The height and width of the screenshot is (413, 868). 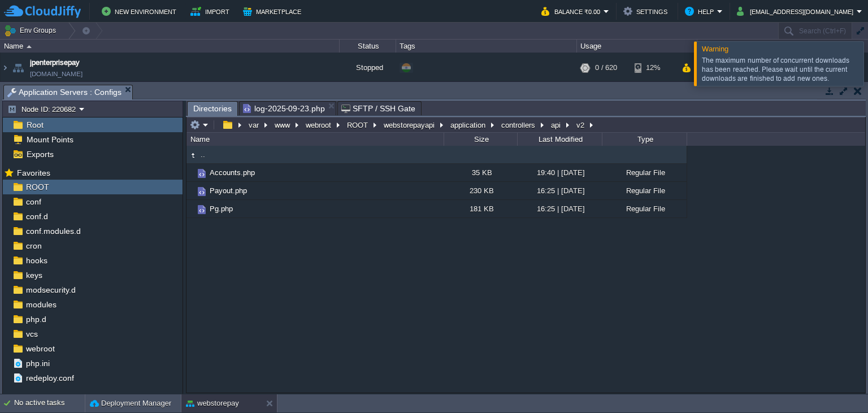 I want to click on a: hooks, so click(x=36, y=260).